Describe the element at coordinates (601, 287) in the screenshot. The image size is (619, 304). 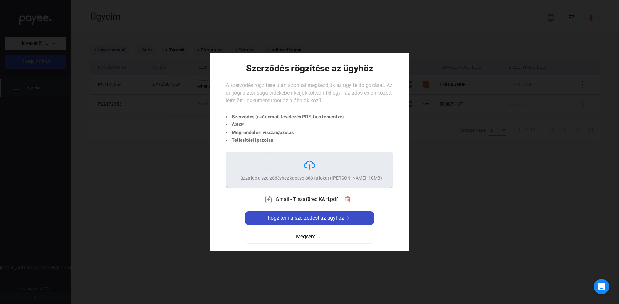
I see `div: Open Intercom Messenger` at that location.